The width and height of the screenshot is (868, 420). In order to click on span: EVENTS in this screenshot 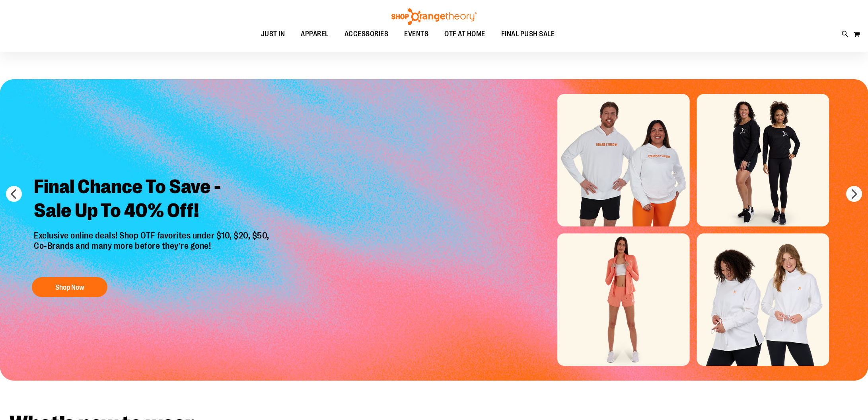, I will do `click(416, 34)`.